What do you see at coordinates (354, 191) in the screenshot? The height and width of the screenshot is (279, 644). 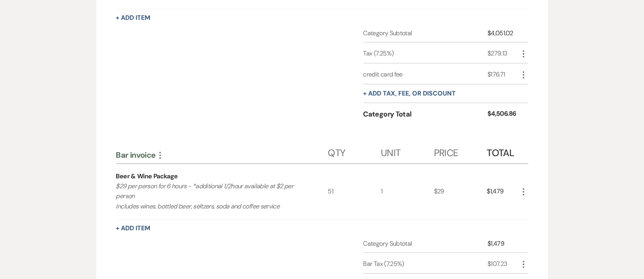 I see `div: 51` at bounding box center [354, 191].